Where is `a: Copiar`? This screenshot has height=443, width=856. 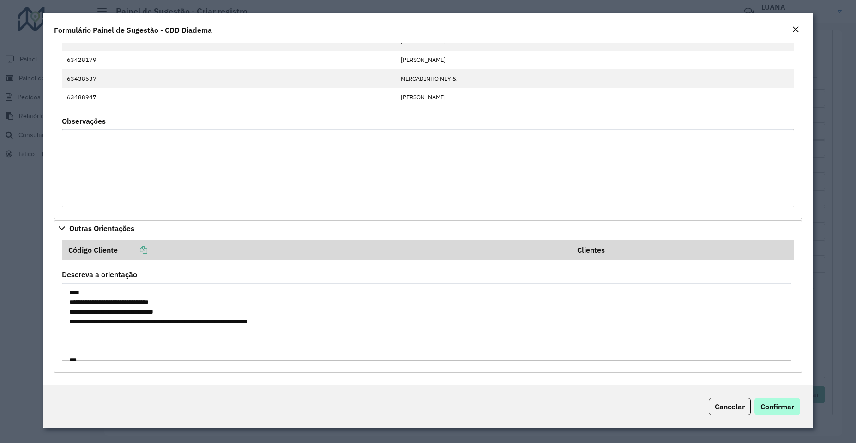
a: Copiar is located at coordinates (133, 250).